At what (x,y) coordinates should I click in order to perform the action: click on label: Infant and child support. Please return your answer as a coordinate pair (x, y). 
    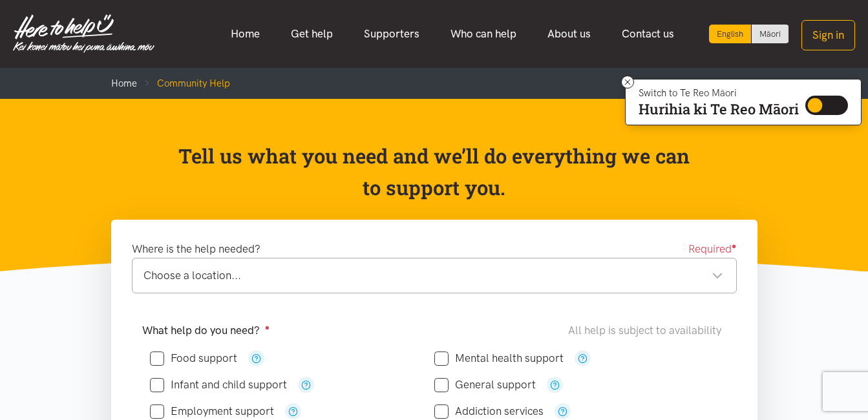
    Looking at the image, I should click on (219, 384).